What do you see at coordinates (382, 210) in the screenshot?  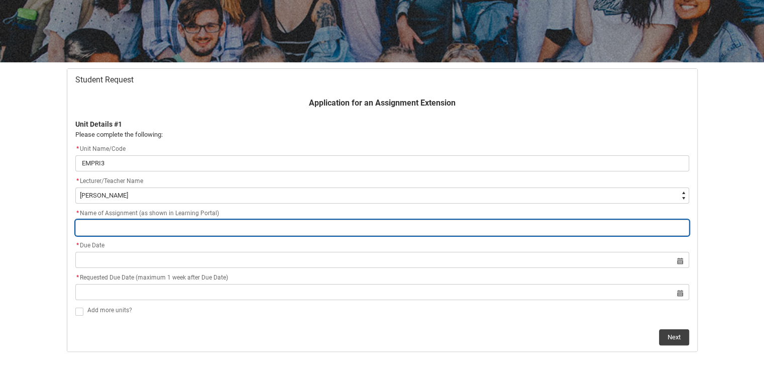 I see `article: Redu_Student_Request flow` at bounding box center [382, 210].